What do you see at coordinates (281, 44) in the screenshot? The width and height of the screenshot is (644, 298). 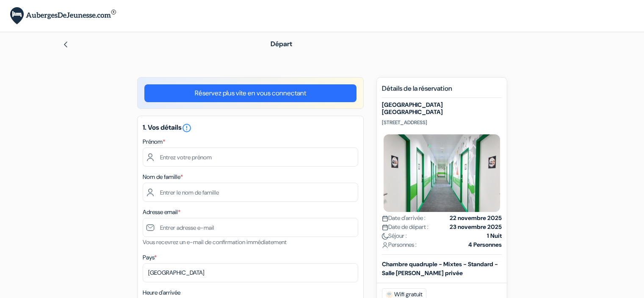 I see `span: Départ` at bounding box center [281, 44].